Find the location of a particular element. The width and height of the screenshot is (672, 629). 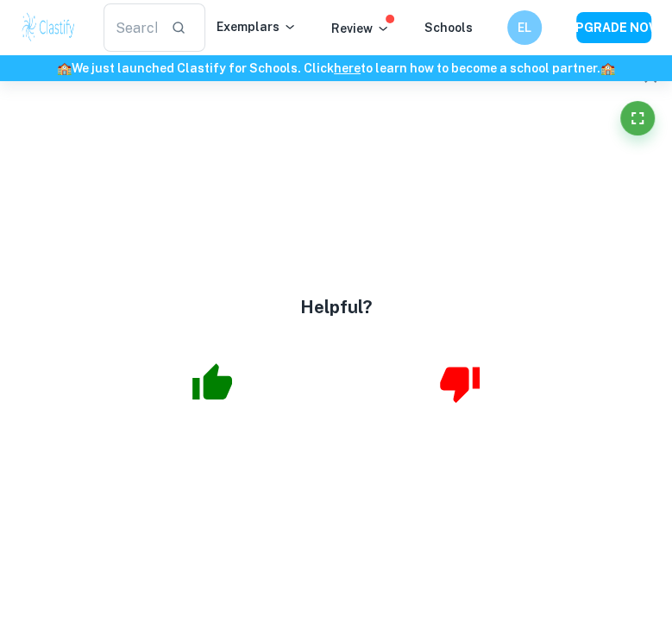

h6: EL is located at coordinates (524, 27).